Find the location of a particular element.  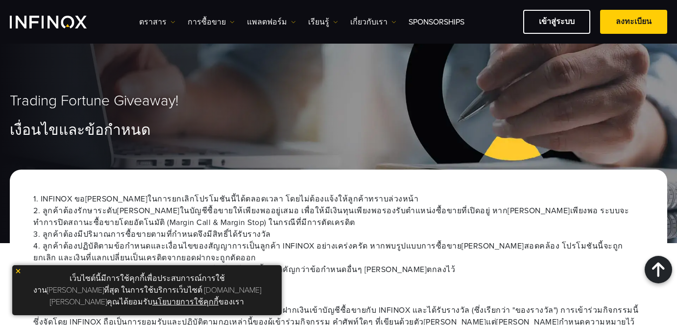

a: INFINOX Logo is located at coordinates (60, 22).